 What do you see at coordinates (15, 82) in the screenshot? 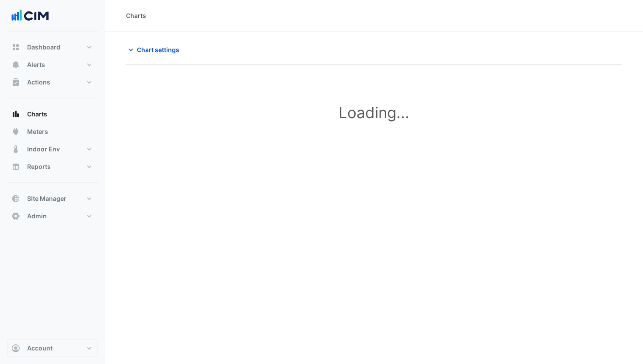
I see `app-icon: Actions` at bounding box center [15, 82].